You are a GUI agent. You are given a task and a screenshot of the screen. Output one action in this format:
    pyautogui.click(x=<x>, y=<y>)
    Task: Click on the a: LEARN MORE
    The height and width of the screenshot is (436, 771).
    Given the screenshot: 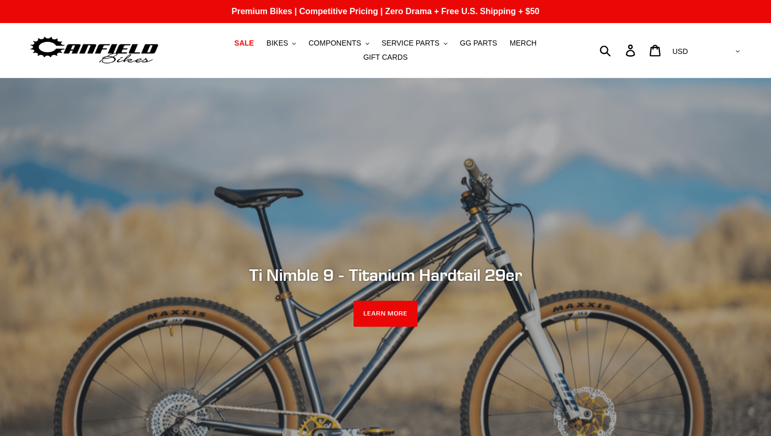 What is the action you would take?
    pyautogui.click(x=385, y=314)
    